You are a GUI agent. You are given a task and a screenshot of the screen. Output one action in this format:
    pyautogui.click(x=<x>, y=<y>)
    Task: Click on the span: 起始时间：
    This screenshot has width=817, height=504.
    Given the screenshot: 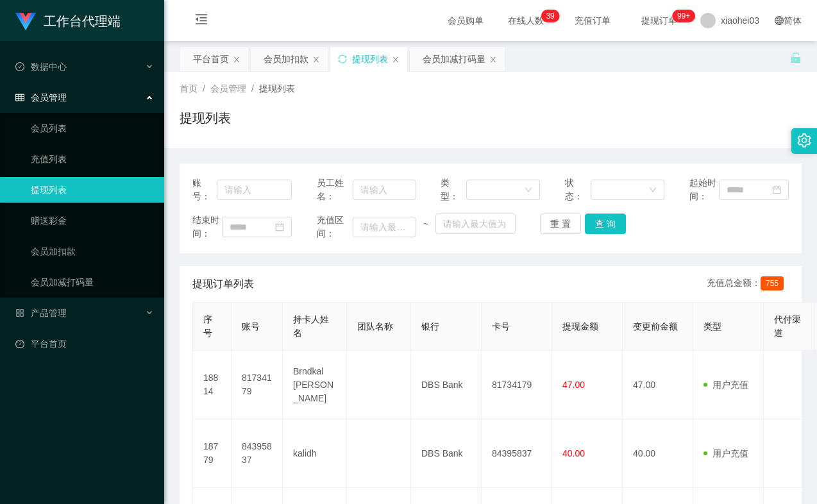 What is the action you would take?
    pyautogui.click(x=704, y=190)
    